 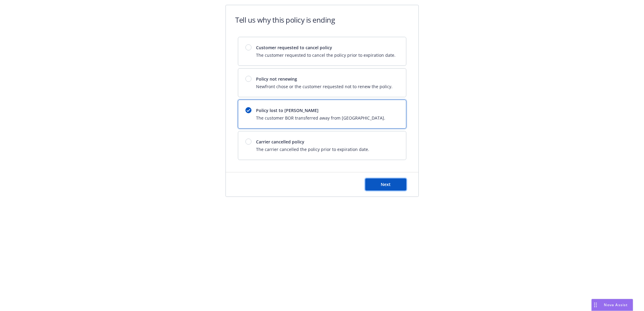 I want to click on div: Drag to move, so click(x=596, y=305).